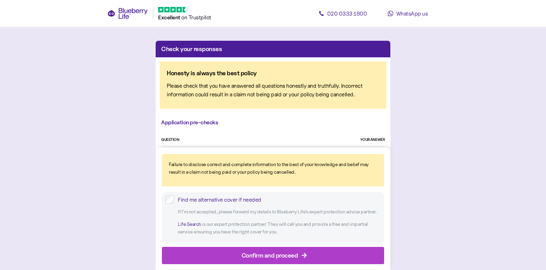 The width and height of the screenshot is (546, 270). What do you see at coordinates (343, 13) in the screenshot?
I see `a: 020 0333 1800` at bounding box center [343, 13].